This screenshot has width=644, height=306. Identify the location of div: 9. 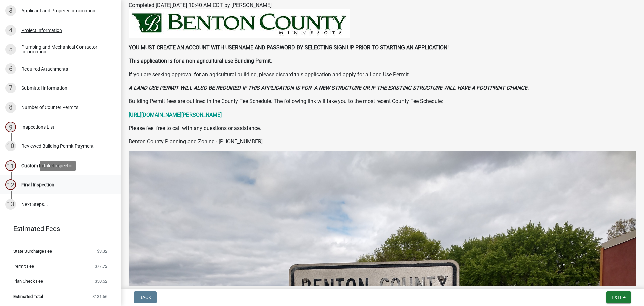
(11, 127).